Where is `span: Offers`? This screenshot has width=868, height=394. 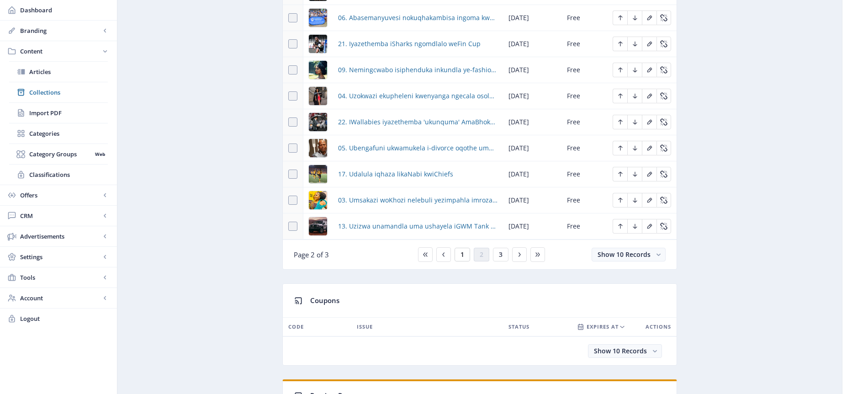
span: Offers is located at coordinates (60, 195).